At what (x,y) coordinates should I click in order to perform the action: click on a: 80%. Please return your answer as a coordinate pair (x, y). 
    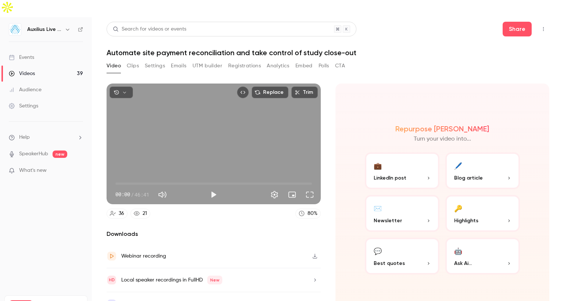
    Looking at the image, I should click on (308, 213).